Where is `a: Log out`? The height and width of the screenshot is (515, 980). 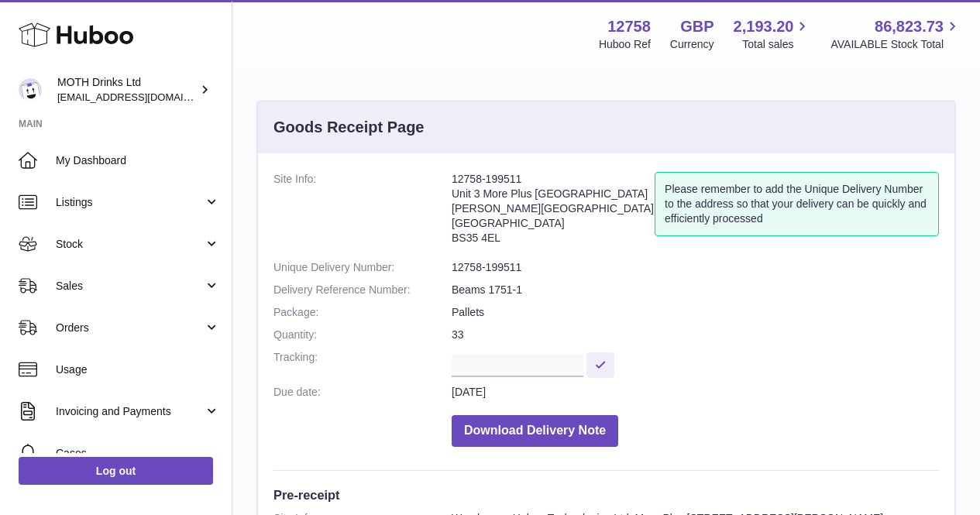
a: Log out is located at coordinates (116, 471).